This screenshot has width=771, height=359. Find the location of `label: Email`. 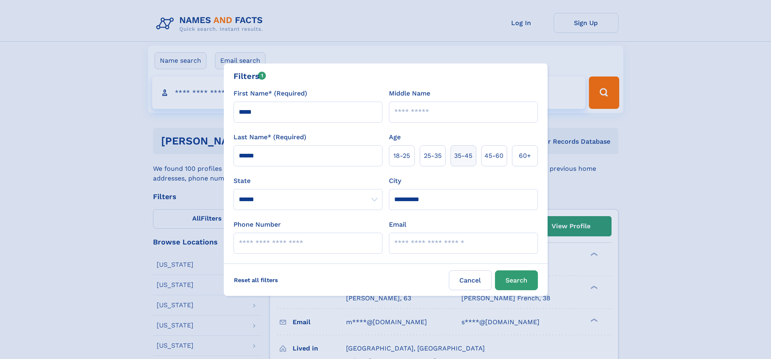

label: Email is located at coordinates (397, 225).